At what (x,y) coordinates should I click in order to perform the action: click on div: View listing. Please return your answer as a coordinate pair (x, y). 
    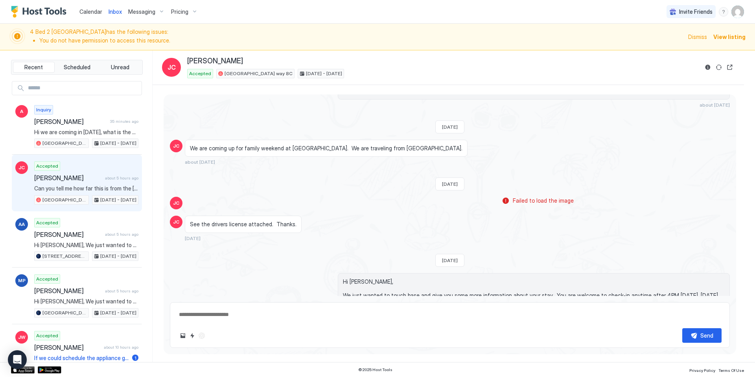
    Looking at the image, I should click on (729, 37).